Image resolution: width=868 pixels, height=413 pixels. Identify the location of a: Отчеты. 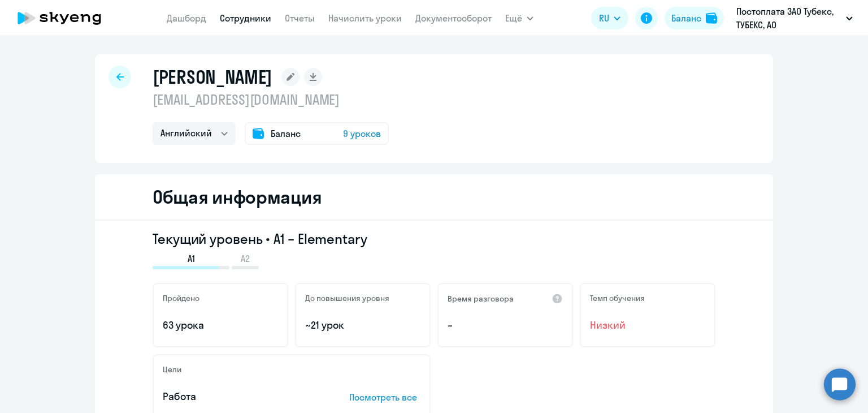
(300, 18).